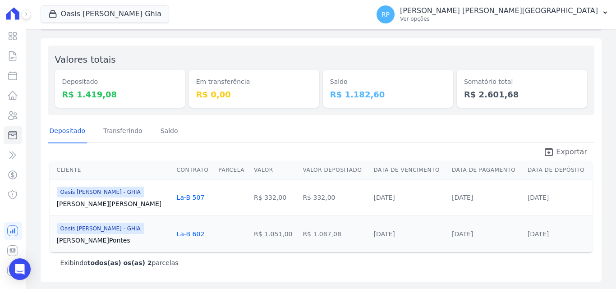 Image resolution: width=616 pixels, height=289 pixels. I want to click on label: Valores totais, so click(85, 60).